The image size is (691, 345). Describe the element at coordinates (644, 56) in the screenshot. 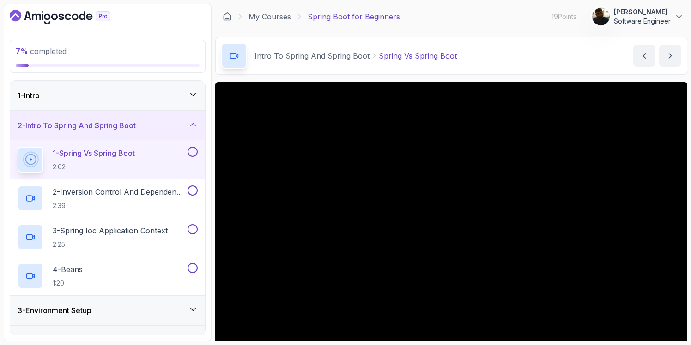

I see `button: previous content` at that location.